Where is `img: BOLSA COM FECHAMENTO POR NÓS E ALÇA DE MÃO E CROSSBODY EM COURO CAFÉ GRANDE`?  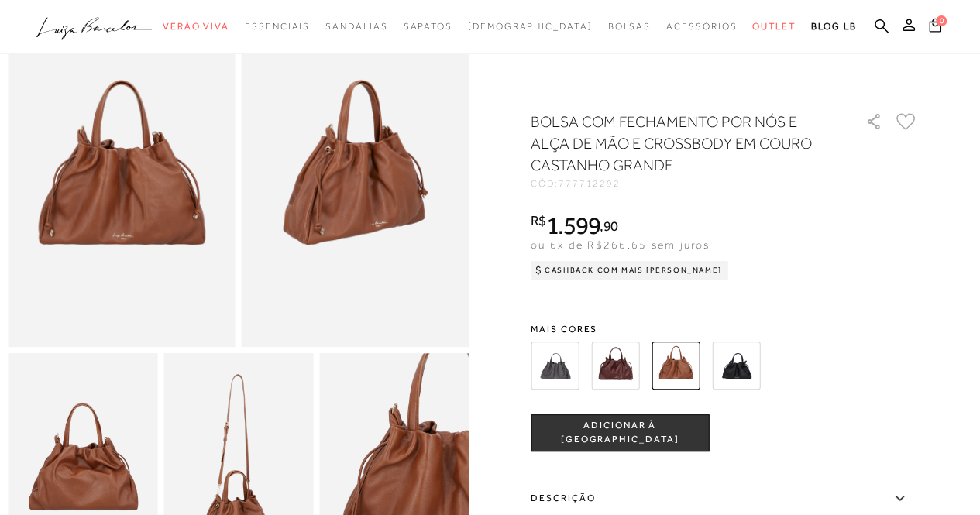 img: BOLSA COM FECHAMENTO POR NÓS E ALÇA DE MÃO E CROSSBODY EM COURO CAFÉ GRANDE is located at coordinates (615, 366).